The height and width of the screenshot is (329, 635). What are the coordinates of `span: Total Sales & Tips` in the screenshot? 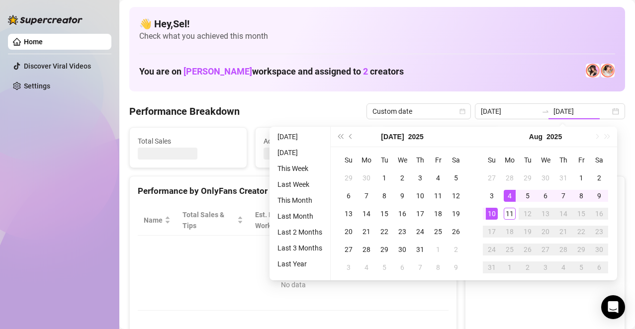 It's located at (209, 220).